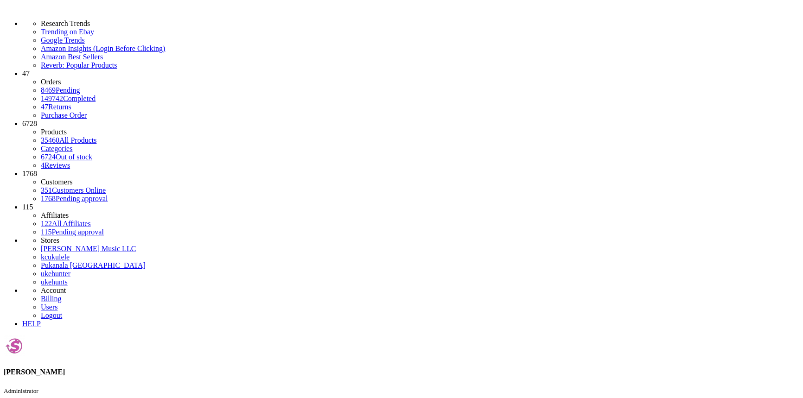 Image resolution: width=803 pixels, height=398 pixels. Describe the element at coordinates (420, 49) in the screenshot. I see `a: Amazon Insights (Login Before Clicking)` at that location.